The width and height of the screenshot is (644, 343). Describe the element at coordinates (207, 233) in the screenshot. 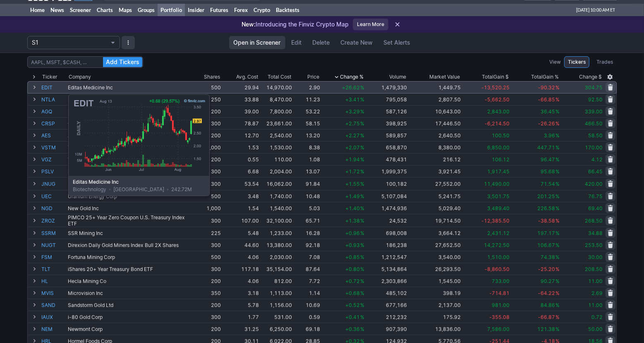

I see `td: 225` at that location.